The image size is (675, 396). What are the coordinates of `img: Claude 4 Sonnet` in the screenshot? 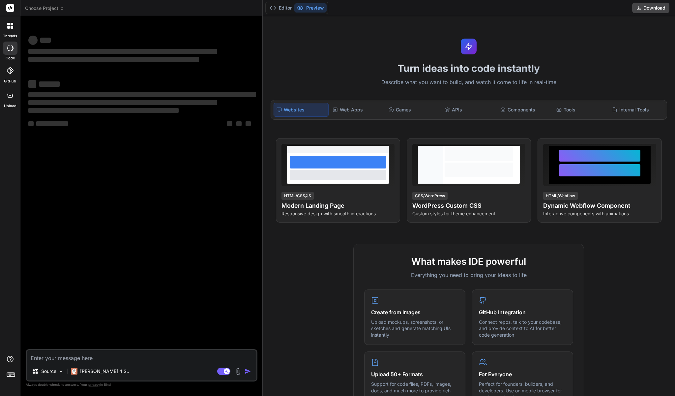 It's located at (74, 371).